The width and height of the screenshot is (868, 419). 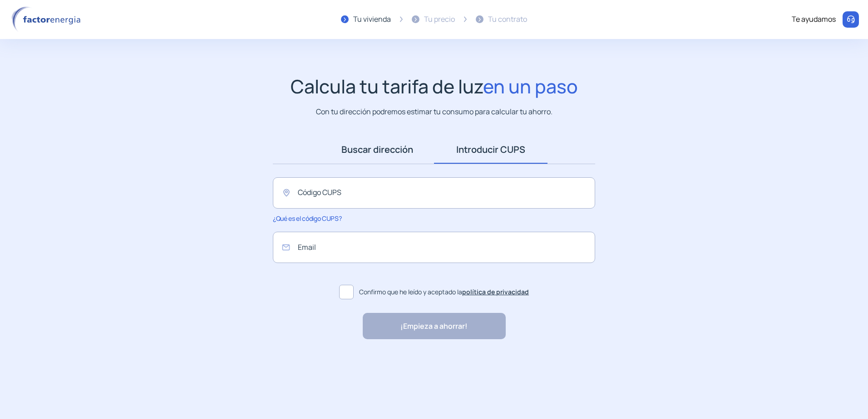 What do you see at coordinates (307, 218) in the screenshot?
I see `span: ¿Qué es el código CUPS?` at bounding box center [307, 218].